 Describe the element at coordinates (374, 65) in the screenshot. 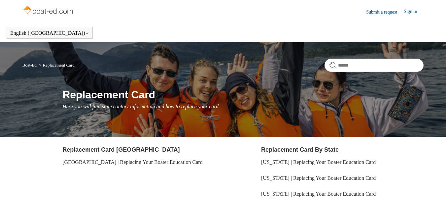

I see `input: Search` at that location.